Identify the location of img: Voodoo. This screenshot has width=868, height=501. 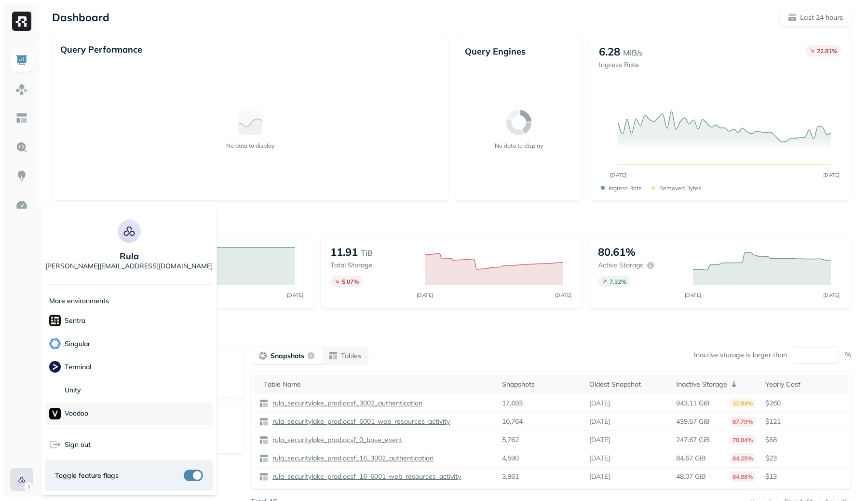
(55, 413).